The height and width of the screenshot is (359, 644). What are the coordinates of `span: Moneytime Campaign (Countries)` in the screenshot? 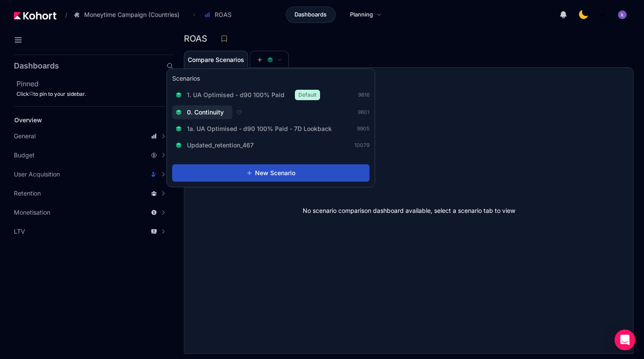 It's located at (132, 15).